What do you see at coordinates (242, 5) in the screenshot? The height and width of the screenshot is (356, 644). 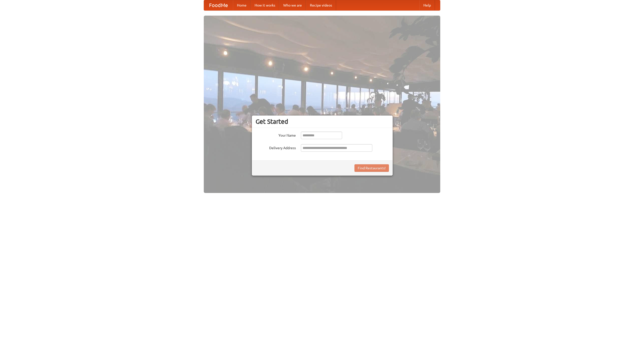 I see `a: Home` at bounding box center [242, 5].